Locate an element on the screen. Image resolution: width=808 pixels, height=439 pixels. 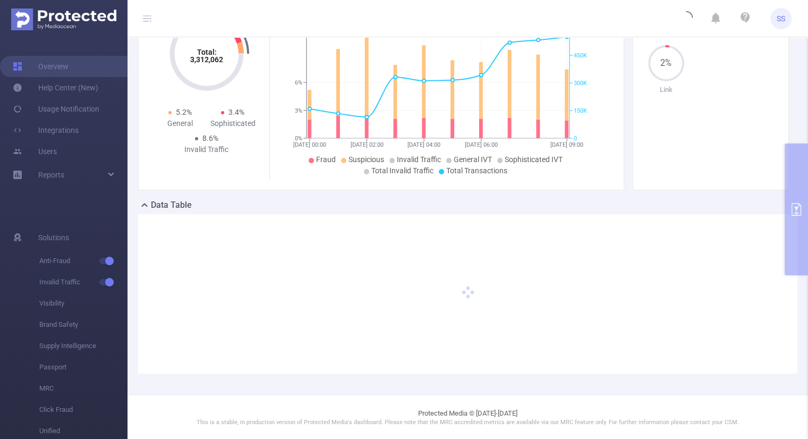
tspan: 0 is located at coordinates (575, 138).